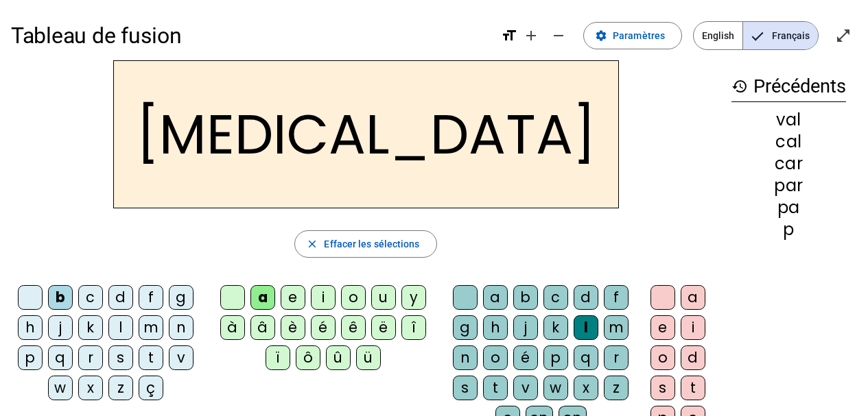  I want to click on mat-icon: add, so click(531, 35).